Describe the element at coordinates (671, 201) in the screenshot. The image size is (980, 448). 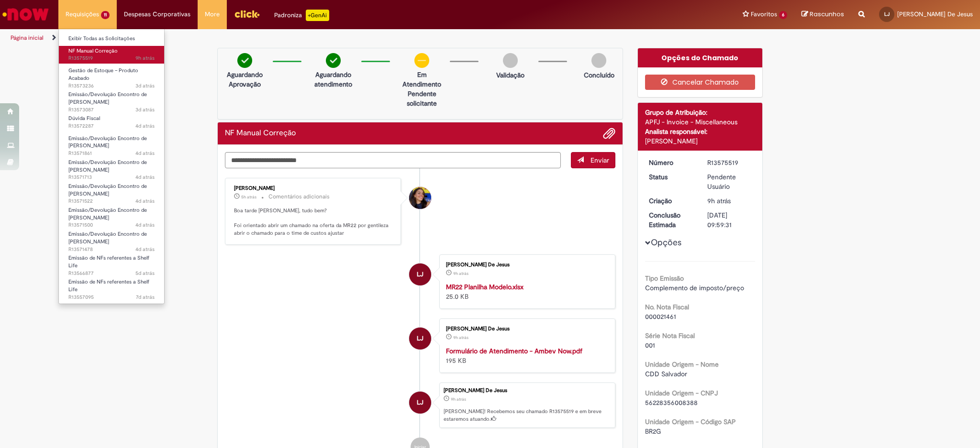
I see `dt: Criação` at that location.